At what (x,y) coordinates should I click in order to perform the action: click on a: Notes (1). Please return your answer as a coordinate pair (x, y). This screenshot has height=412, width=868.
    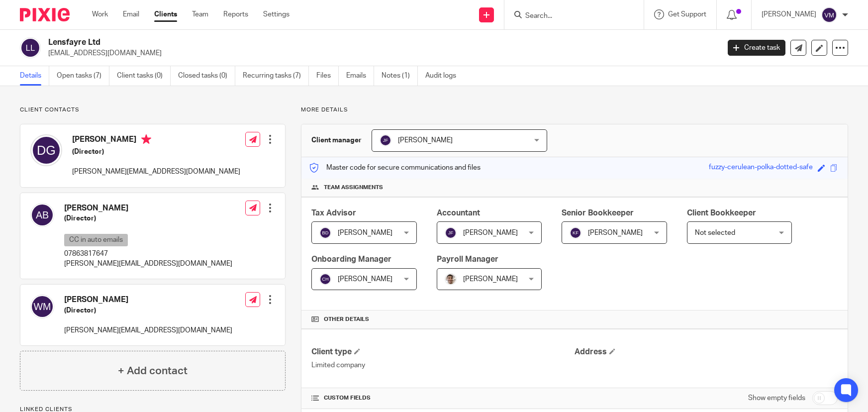
    Looking at the image, I should click on (399, 76).